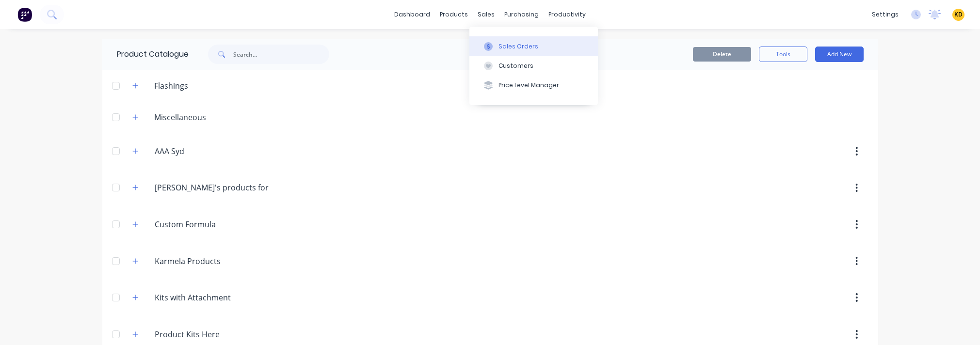  What do you see at coordinates (412, 14) in the screenshot?
I see `a: dashboard` at bounding box center [412, 14].